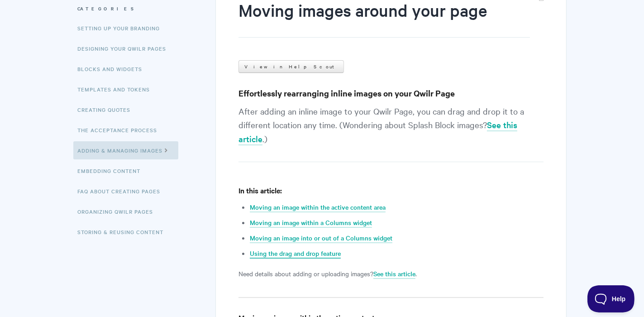  Describe the element at coordinates (391, 93) in the screenshot. I see `h3: Effortlessly rearranging inline images on your Qwilr Page` at that location.